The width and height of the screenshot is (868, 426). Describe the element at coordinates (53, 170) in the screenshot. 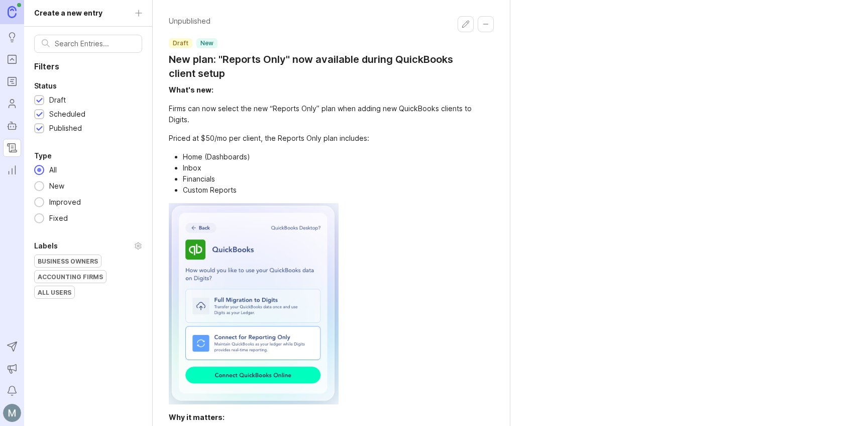

I see `div: All` at that location.